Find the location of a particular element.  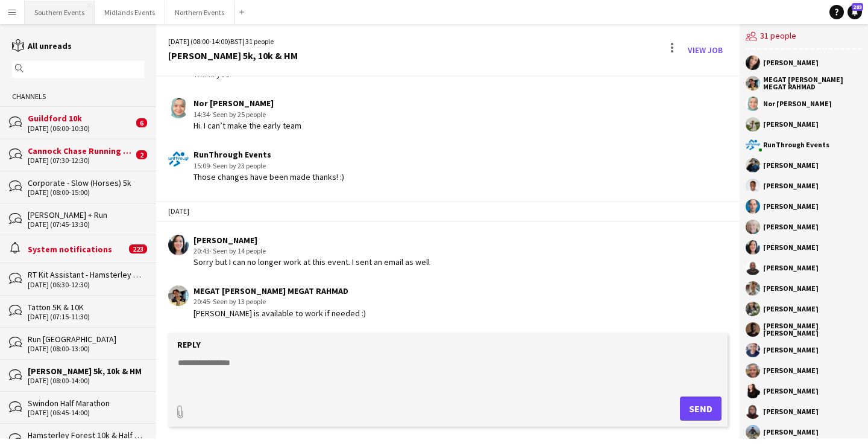

div: Cannock Chase Running Festival is located at coordinates (80, 151).